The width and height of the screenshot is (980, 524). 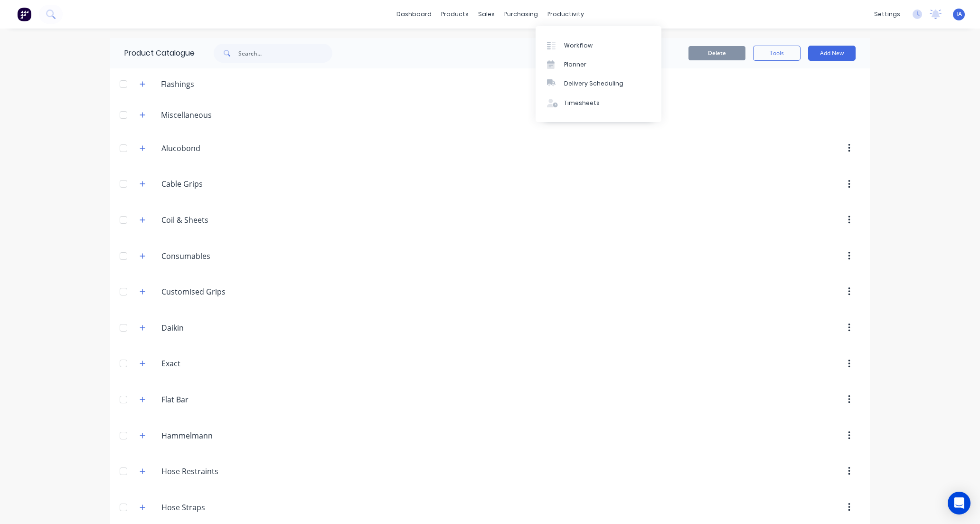 I want to click on div: products, so click(x=455, y=14).